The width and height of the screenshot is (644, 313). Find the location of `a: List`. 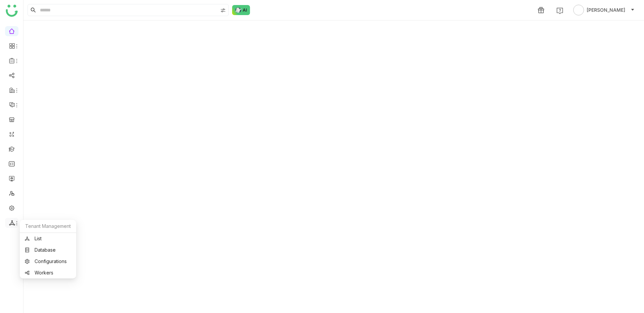

a: List is located at coordinates (48, 238).